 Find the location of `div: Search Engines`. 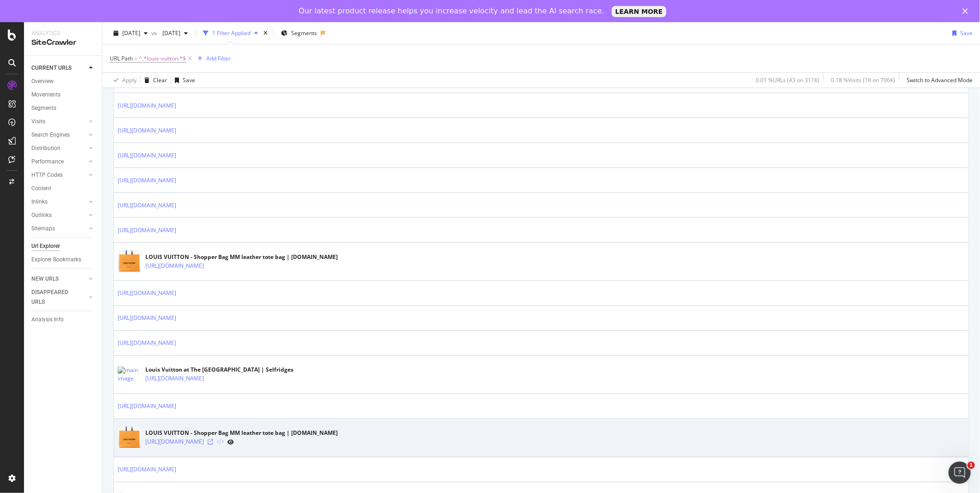

div: Search Engines is located at coordinates (50, 135).